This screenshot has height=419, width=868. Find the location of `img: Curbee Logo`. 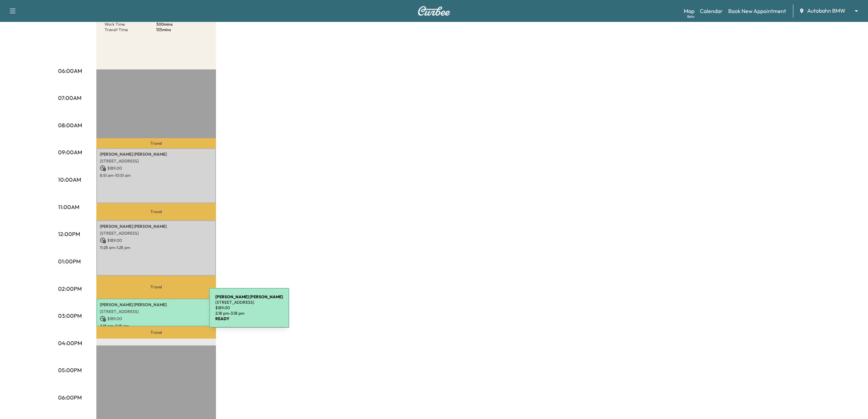

img: Curbee Logo is located at coordinates (434, 11).